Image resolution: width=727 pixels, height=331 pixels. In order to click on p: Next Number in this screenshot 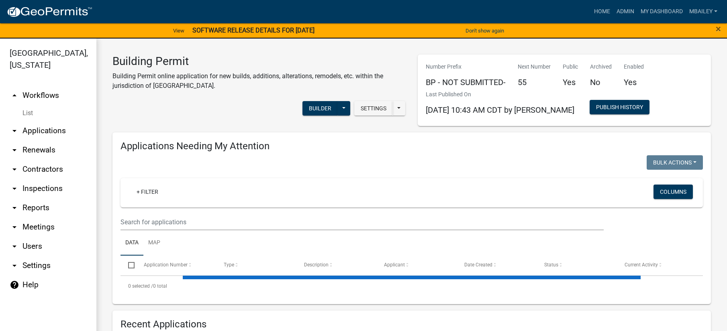, I will do `click(534, 67)`.